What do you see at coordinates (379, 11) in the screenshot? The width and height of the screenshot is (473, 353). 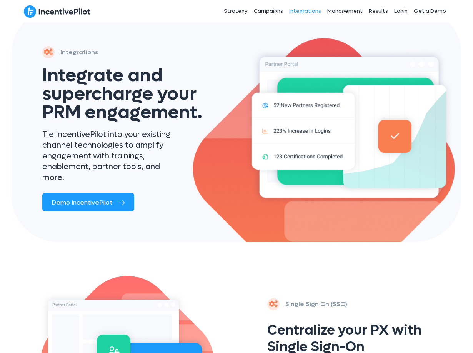 I see `a: Results` at bounding box center [379, 11].